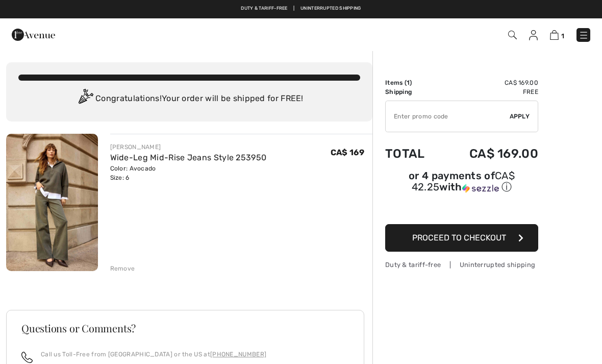 Image resolution: width=602 pixels, height=364 pixels. I want to click on img: Menu, so click(584, 36).